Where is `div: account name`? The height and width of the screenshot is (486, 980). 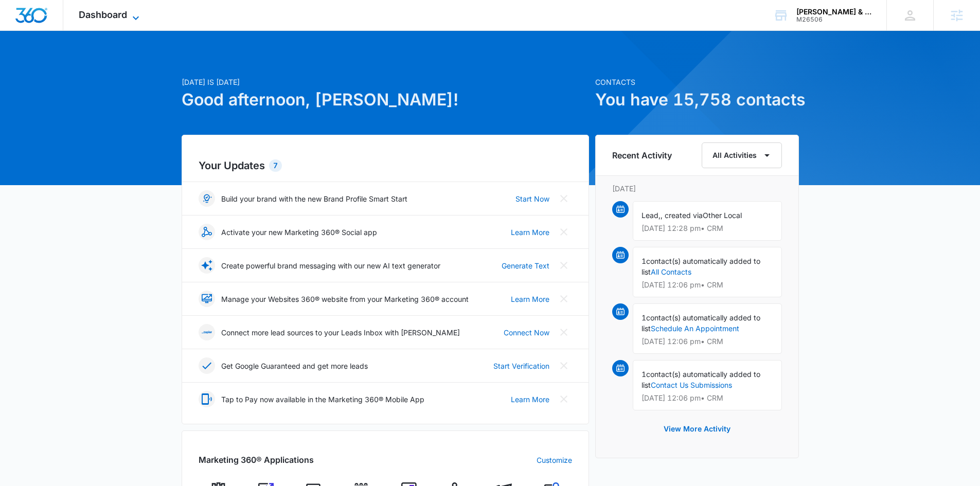
div: account name is located at coordinates (834, 12).